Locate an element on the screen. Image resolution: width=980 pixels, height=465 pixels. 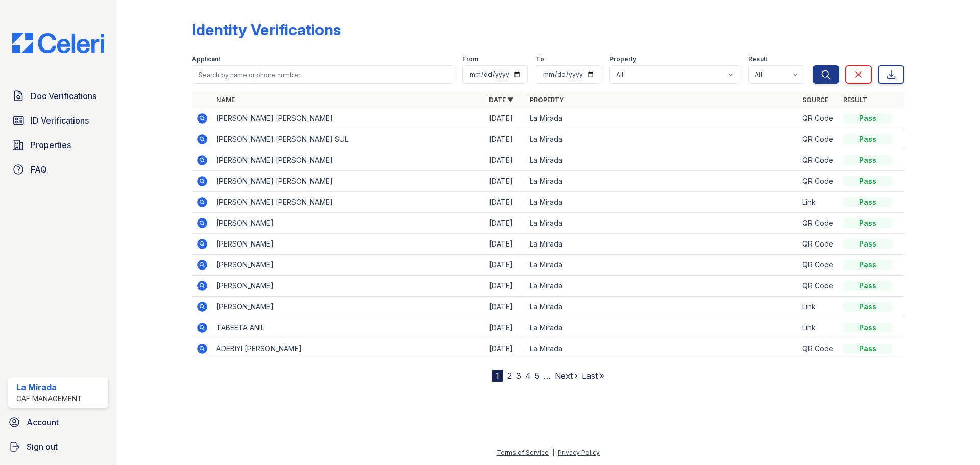
a: Last » is located at coordinates (593, 375).